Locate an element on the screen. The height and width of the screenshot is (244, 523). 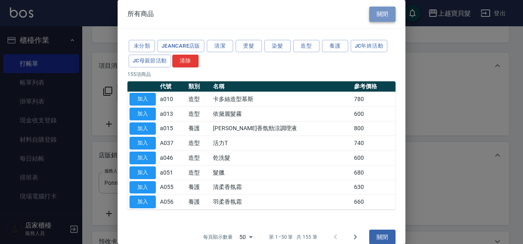
td: 羽柔香氛霜 is located at coordinates (281, 202).